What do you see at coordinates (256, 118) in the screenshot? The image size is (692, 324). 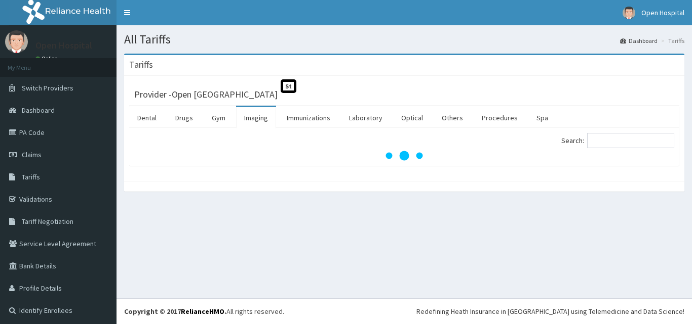 I see `a: Imaging` at bounding box center [256, 118].